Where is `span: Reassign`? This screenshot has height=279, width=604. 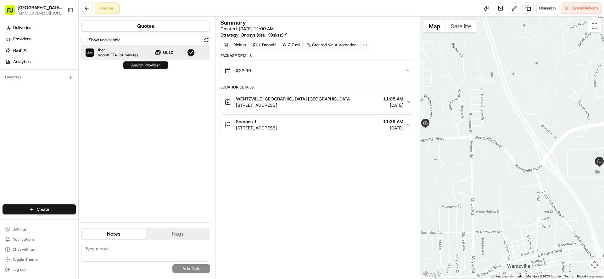 span: Reassign is located at coordinates (547, 8).